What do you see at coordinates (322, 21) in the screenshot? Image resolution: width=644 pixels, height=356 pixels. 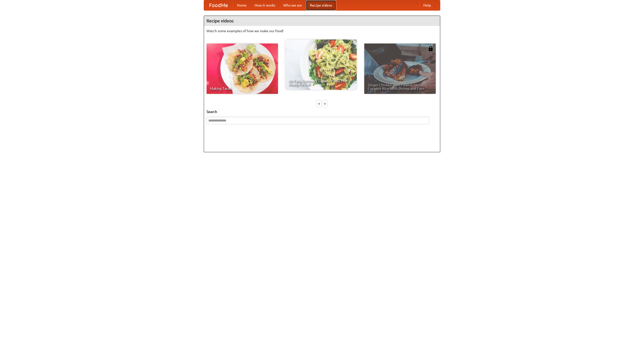 I see `h4: Recipe videos` at bounding box center [322, 21].